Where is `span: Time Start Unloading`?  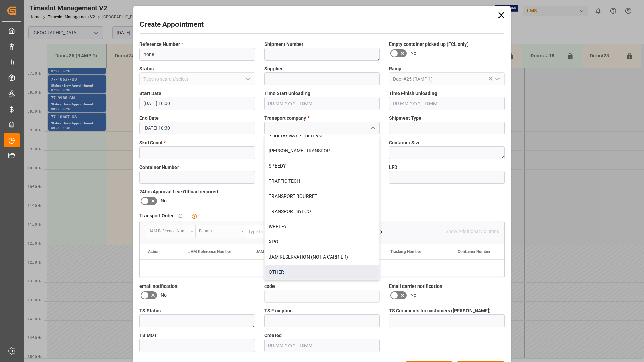 span: Time Start Unloading is located at coordinates (287, 94).